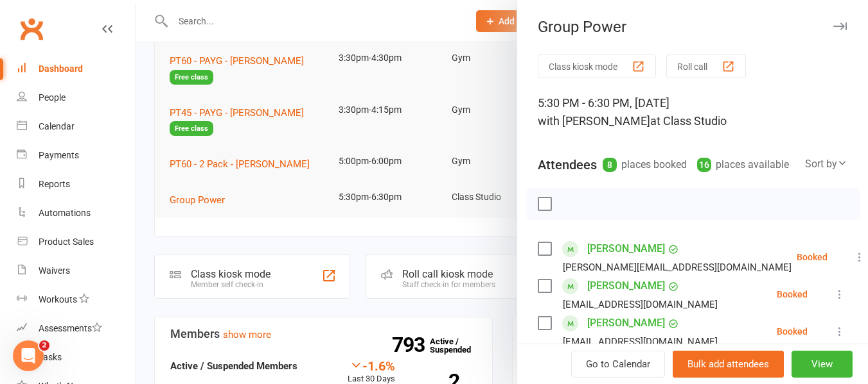 The height and width of the screenshot is (384, 868). What do you see at coordinates (596, 66) in the screenshot?
I see `button: Class kiosk mode` at bounding box center [596, 66].